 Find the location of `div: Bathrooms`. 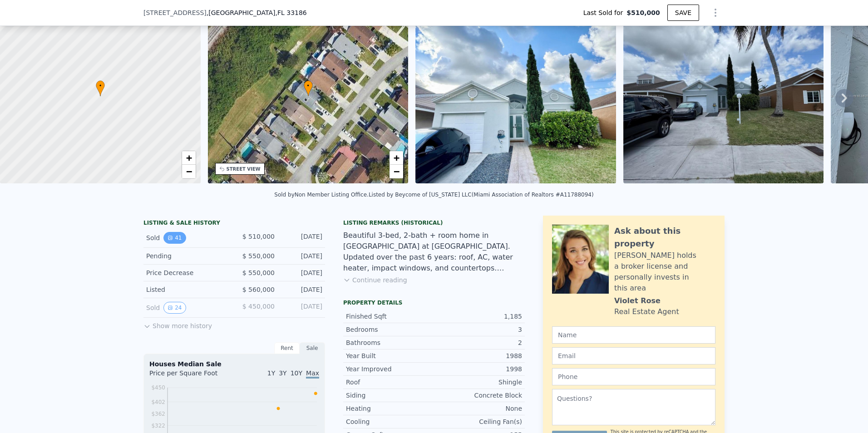

div: Bathrooms is located at coordinates (390, 343).